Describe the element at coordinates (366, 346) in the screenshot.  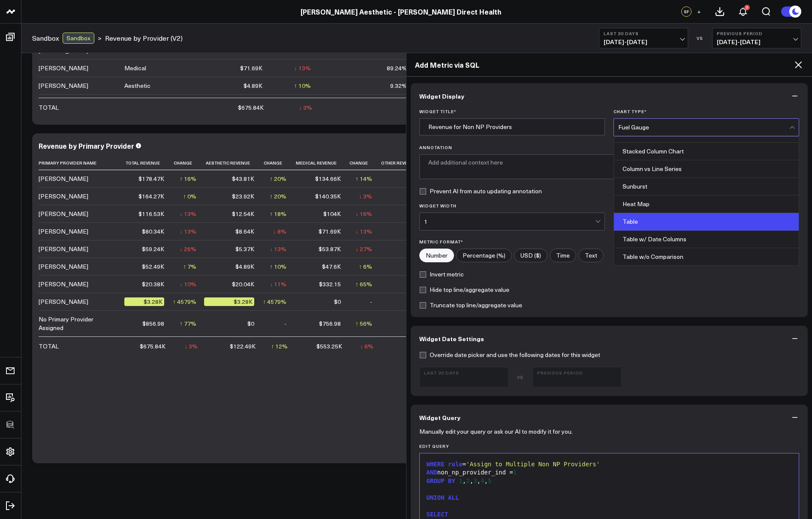
I see `div: ↓ 6%` at that location.